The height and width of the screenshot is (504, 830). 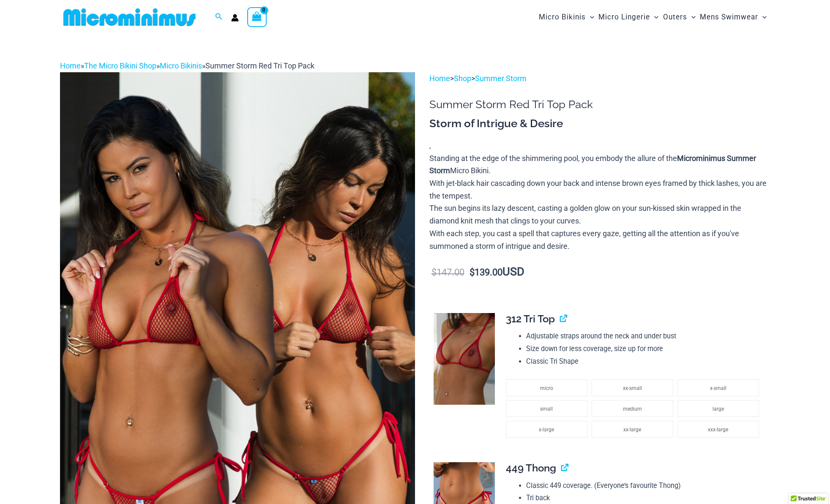 What do you see at coordinates (530, 468) in the screenshot?
I see `span: 449 Thong` at bounding box center [530, 468].